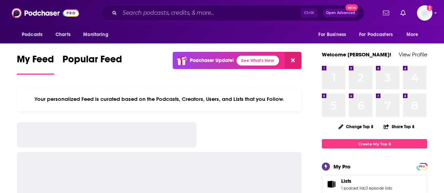 This screenshot has height=193, width=444. What do you see at coordinates (212, 60) in the screenshot?
I see `p: Podchaser Update!` at bounding box center [212, 60].